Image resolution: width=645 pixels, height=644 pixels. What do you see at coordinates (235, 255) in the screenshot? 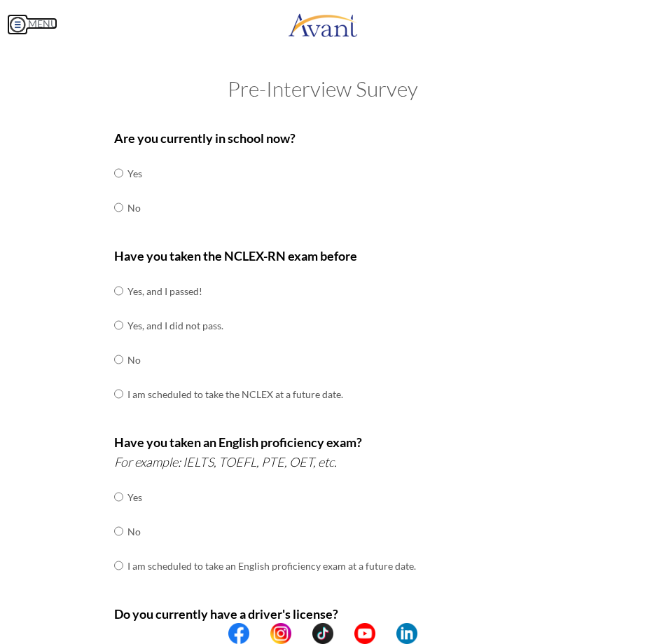
I see `b: Have you taken the NCLEX-RN exam before` at bounding box center [235, 255].